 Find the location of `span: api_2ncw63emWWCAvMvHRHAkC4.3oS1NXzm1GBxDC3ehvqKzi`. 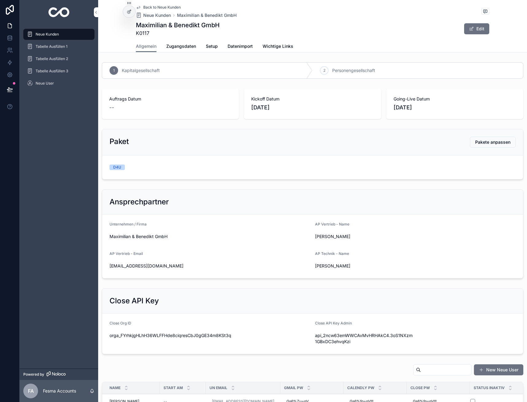

span: api_2ncw63emWWCAvMvHRHAkC4.3oS1NXzm1GBxDC3ehvqKzi is located at coordinates (364, 339).